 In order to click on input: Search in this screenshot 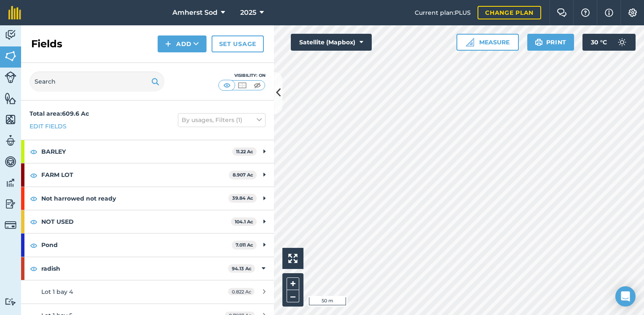, I will do `click(97, 81)`.